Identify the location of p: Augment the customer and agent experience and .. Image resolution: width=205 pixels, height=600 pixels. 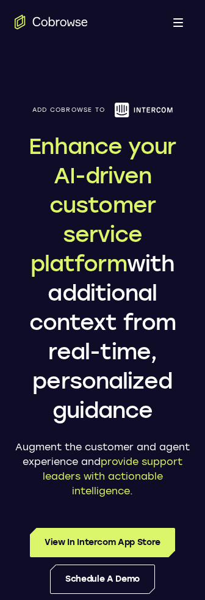
(103, 469).